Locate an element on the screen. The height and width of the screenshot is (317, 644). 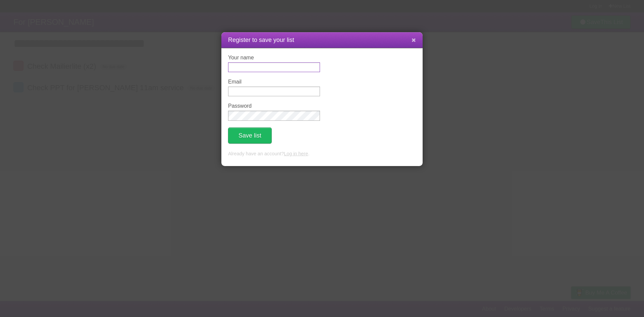
button: Save list is located at coordinates (250, 136).